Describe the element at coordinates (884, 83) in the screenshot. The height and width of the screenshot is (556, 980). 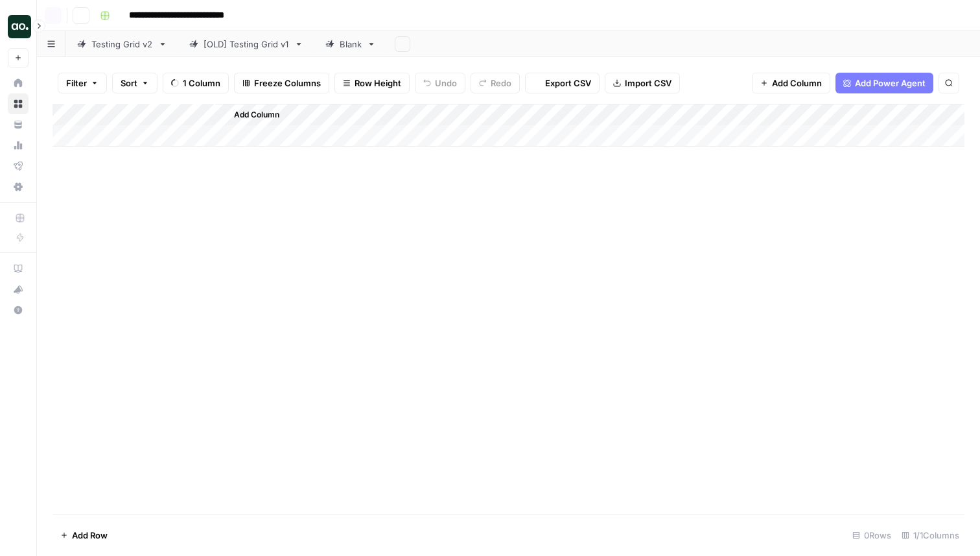
I see `button: Add Power Agent` at that location.